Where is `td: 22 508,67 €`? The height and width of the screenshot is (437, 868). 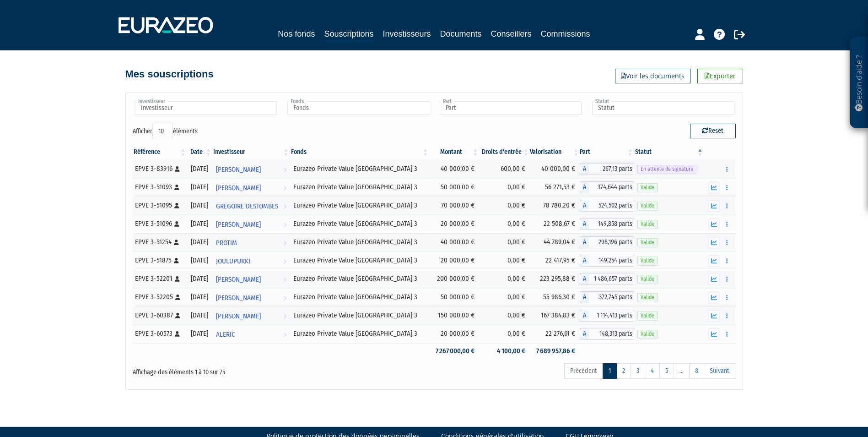
td: 22 508,67 € is located at coordinates (555, 224).